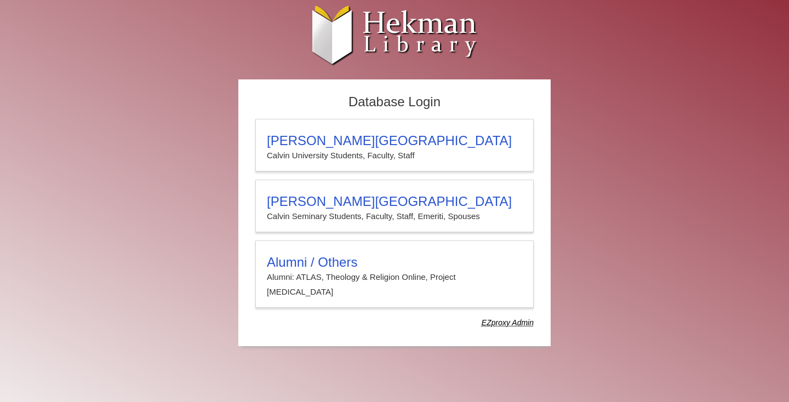 The height and width of the screenshot is (402, 789). What do you see at coordinates (395, 263) in the screenshot?
I see `h3: Alumni / Others` at bounding box center [395, 263].